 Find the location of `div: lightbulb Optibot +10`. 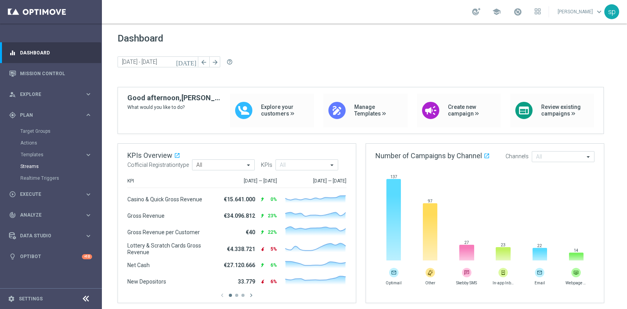

div: lightbulb Optibot +10 is located at coordinates (51, 257).